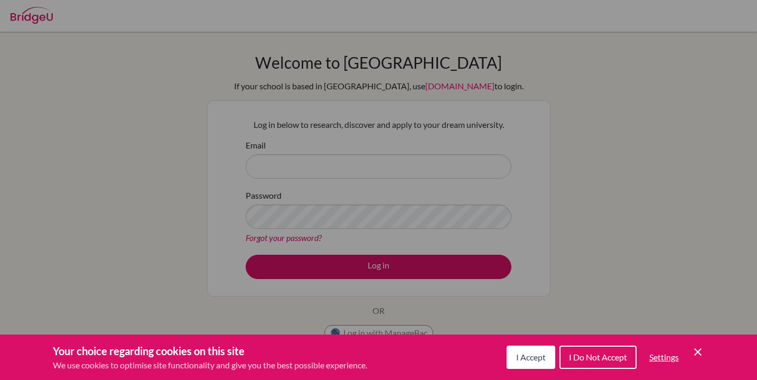  What do you see at coordinates (664, 357) in the screenshot?
I see `span: Settings` at bounding box center [664, 357].